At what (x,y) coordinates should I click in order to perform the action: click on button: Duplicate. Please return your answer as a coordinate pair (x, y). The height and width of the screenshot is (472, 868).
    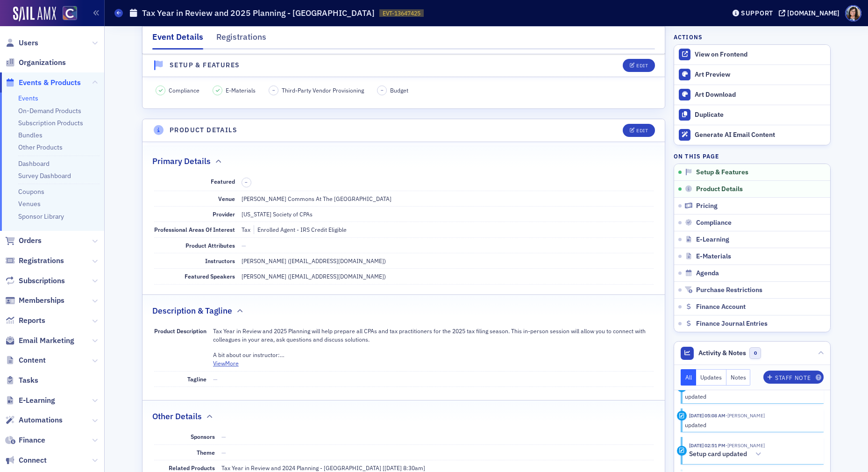
    Looking at the image, I should click on (752, 115).